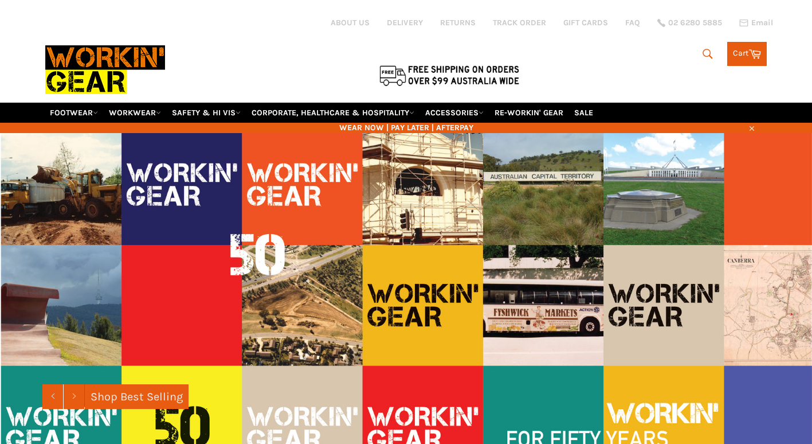 Image resolution: width=812 pixels, height=444 pixels. Describe the element at coordinates (584, 112) in the screenshot. I see `a: SALE` at that location.